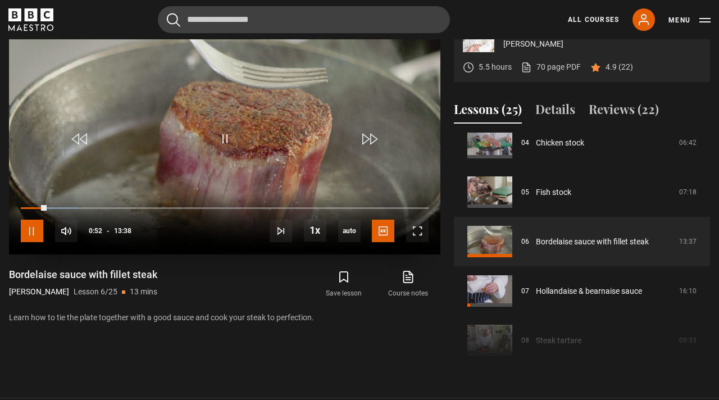 Image resolution: width=719 pixels, height=400 pixels. What do you see at coordinates (225, 209) in the screenshot?
I see `div: Progress Bar` at bounding box center [225, 209].